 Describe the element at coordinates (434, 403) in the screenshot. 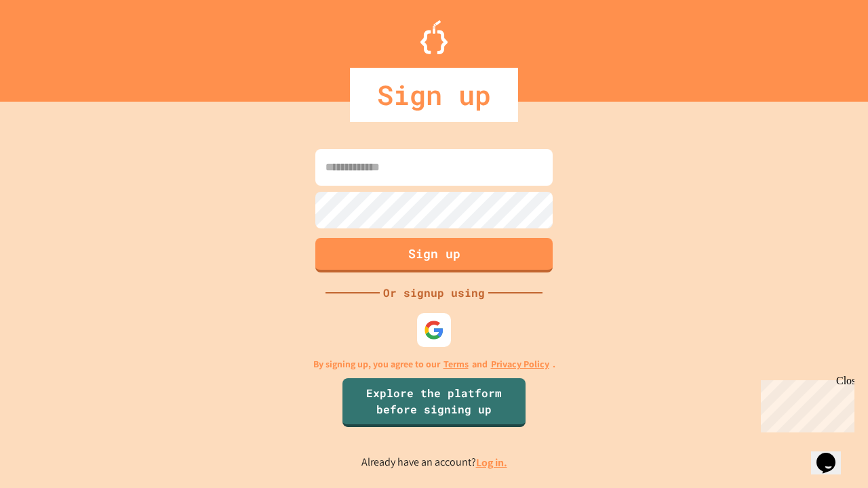

I see `a: Explore the platform before signing up` at that location.